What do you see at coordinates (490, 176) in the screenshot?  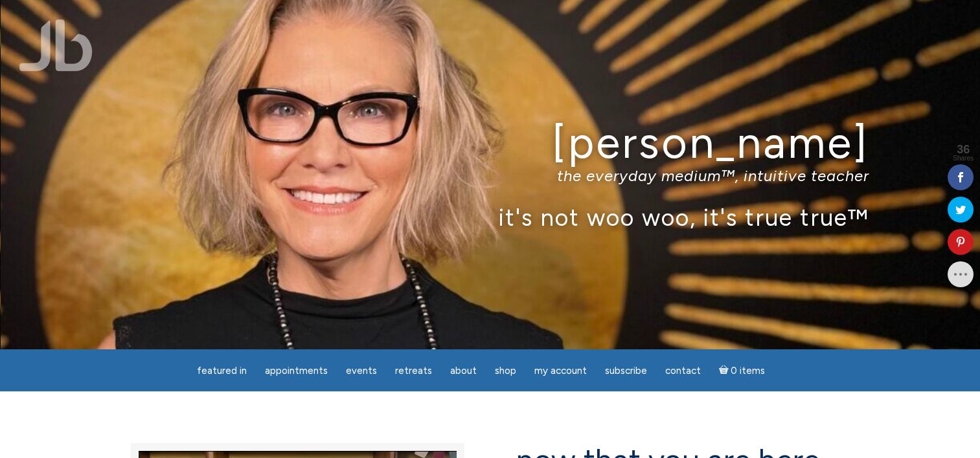 I see `p: the everyday medium™, intuitive teacher` at bounding box center [490, 176].